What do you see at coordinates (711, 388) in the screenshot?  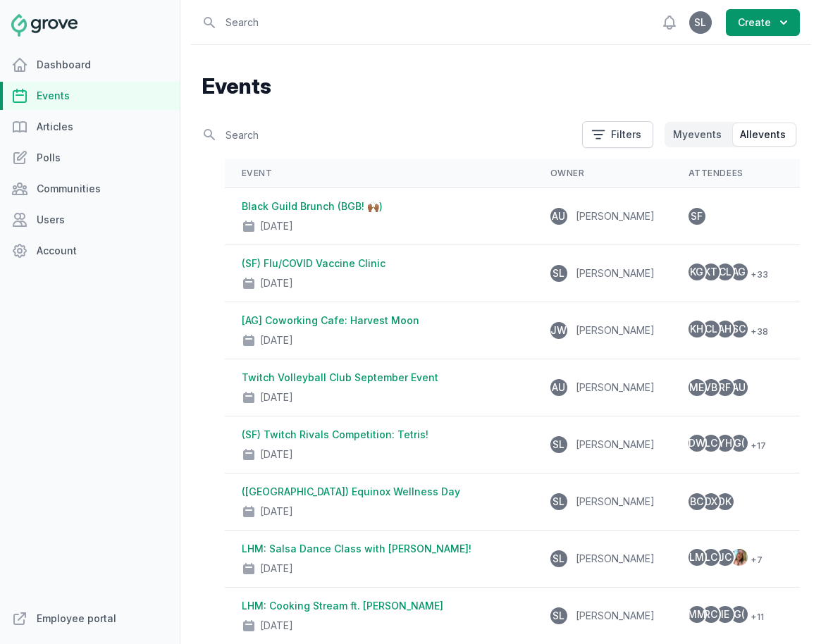 I see `span: VB` at bounding box center [711, 388].